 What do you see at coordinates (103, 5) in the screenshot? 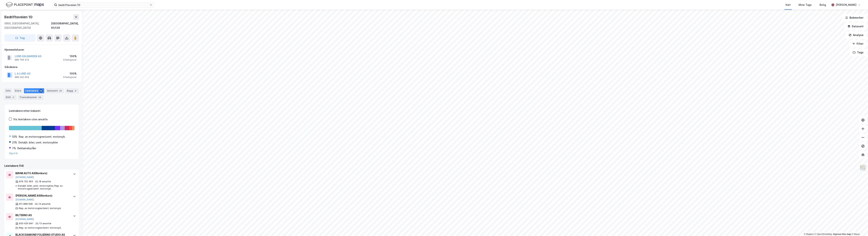
I see `input: Søk på adresse, matrikkel, gårdeiere, leietakere eller personer` at bounding box center [103, 5].